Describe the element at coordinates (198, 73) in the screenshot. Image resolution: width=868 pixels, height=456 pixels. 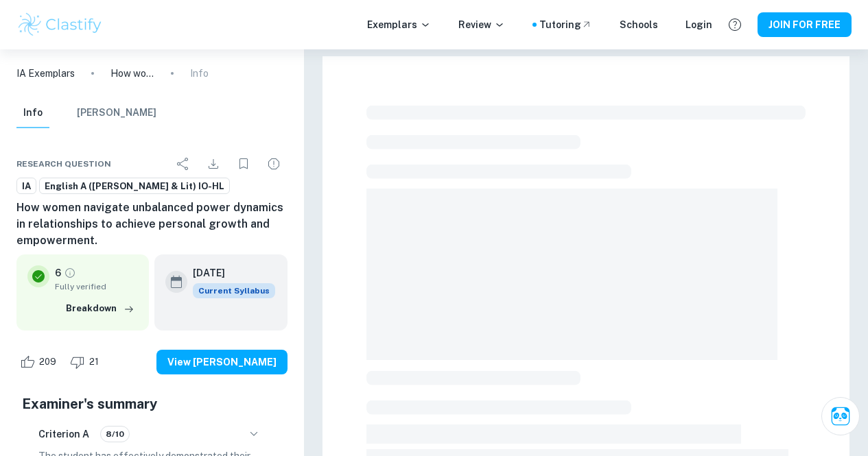
I see `p: Info` at that location.